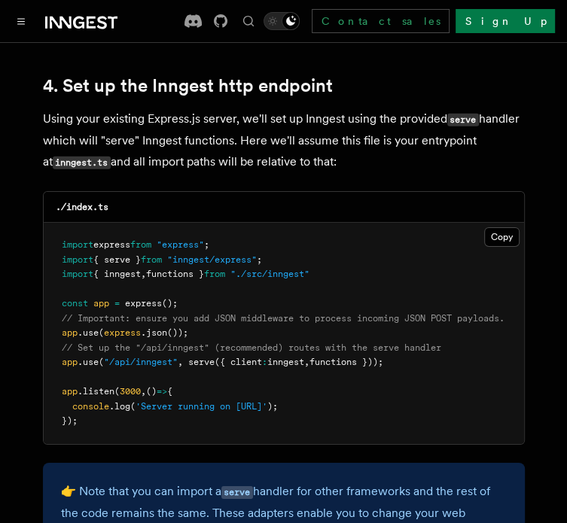 The image size is (567, 523). I want to click on span: inngest, so click(285, 362).